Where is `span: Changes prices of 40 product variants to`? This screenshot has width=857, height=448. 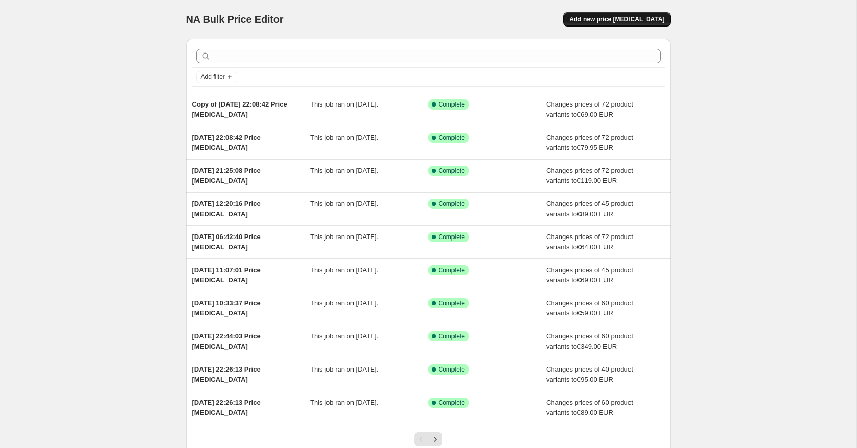 span: Changes prices of 40 product variants to is located at coordinates (590, 374).